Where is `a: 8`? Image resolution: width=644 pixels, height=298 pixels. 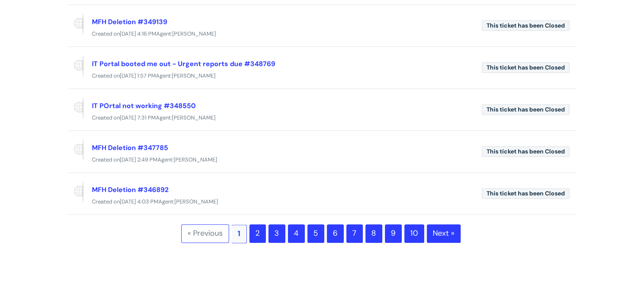 a: 8 is located at coordinates (374, 233).